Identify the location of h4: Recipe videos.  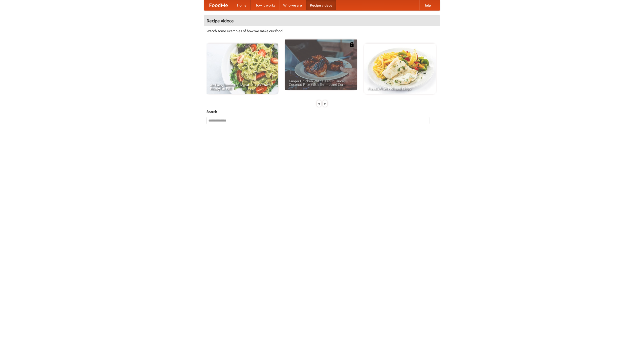
(322, 21).